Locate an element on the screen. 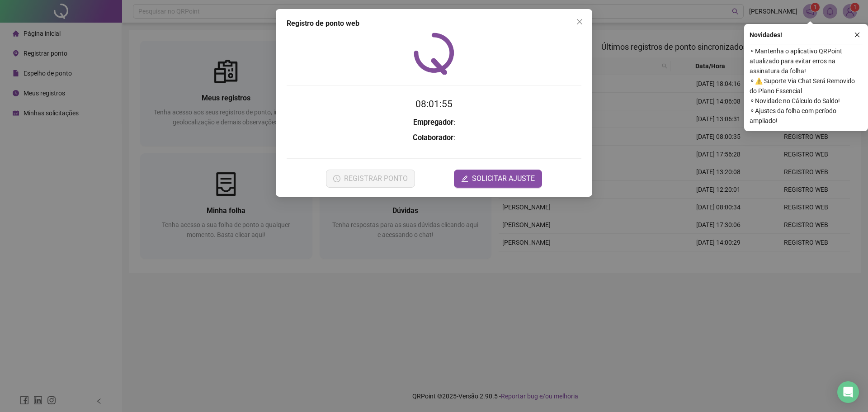 The image size is (868, 412). button: Close is located at coordinates (580, 22).